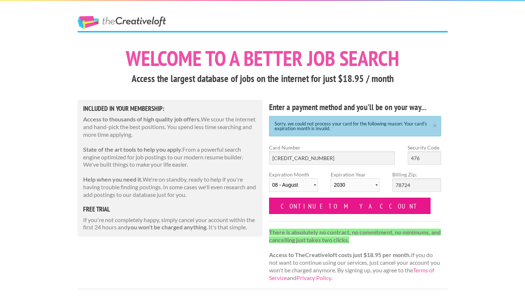  What do you see at coordinates (170, 209) in the screenshot?
I see `h5: free trial` at bounding box center [170, 209].